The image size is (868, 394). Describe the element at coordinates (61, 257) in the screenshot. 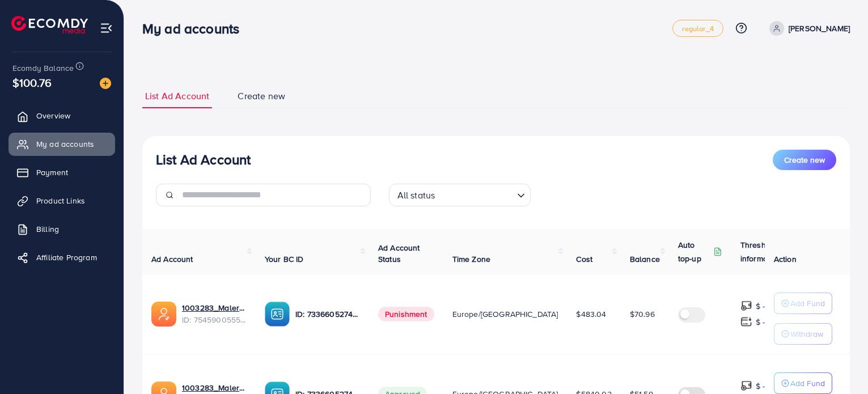

I see `a: Affiliate Program` at that location.